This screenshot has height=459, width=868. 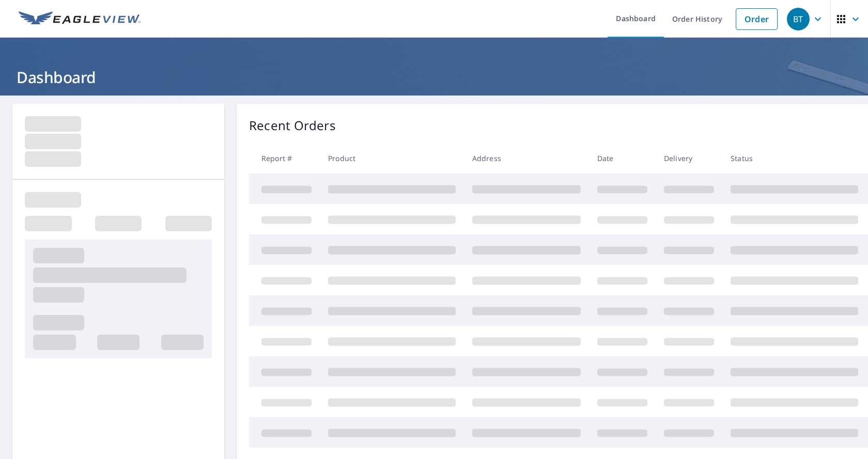 What do you see at coordinates (622, 158) in the screenshot?
I see `th: Date` at bounding box center [622, 158].